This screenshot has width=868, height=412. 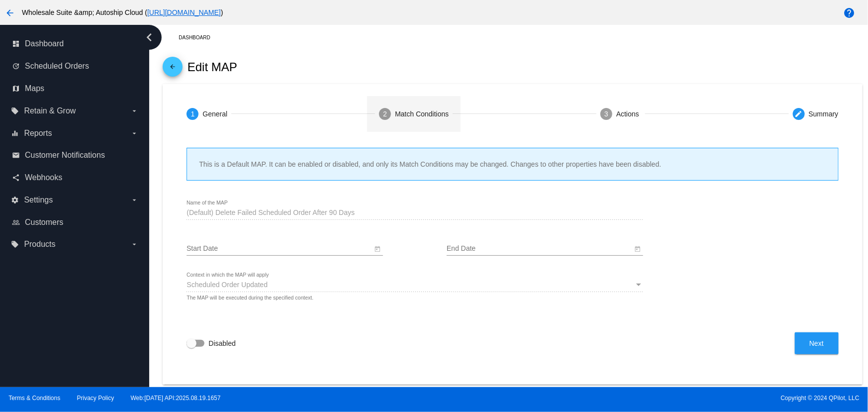 What do you see at coordinates (75, 155) in the screenshot?
I see `a: email Customer Notifications` at bounding box center [75, 155].